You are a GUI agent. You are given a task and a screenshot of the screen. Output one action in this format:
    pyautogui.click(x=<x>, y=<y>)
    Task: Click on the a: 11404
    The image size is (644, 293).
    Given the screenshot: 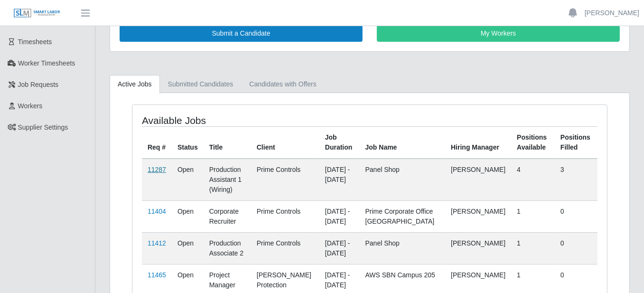 What is the action you would take?
    pyautogui.click(x=156, y=212)
    